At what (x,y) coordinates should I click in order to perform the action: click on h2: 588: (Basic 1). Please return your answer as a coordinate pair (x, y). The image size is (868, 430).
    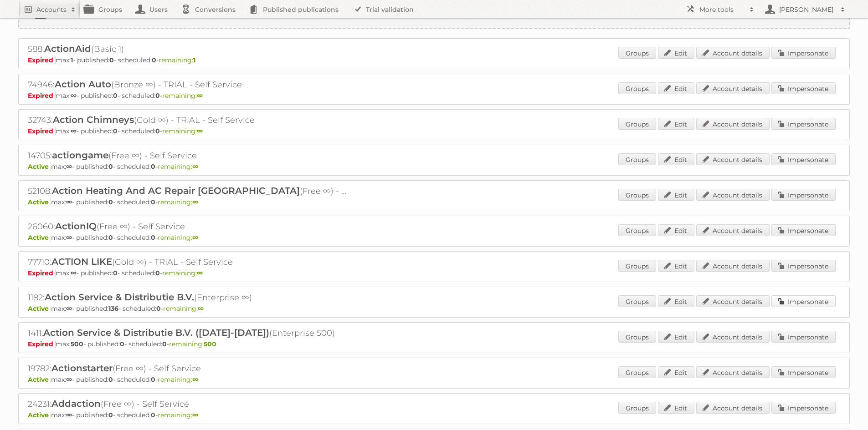
    Looking at the image, I should click on (187, 50).